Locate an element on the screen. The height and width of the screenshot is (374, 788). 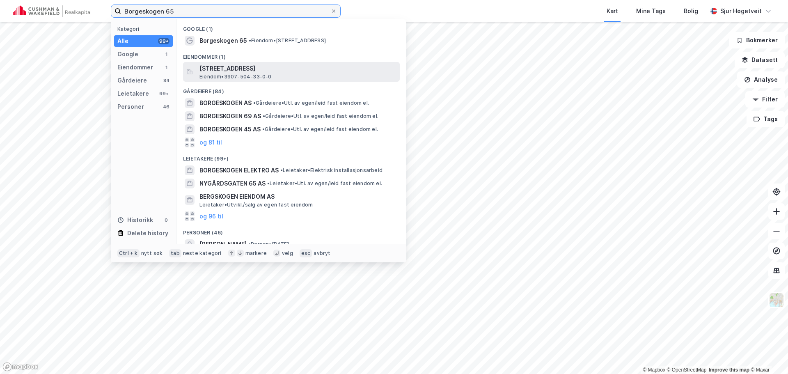
div: Delete history is located at coordinates (148, 233).